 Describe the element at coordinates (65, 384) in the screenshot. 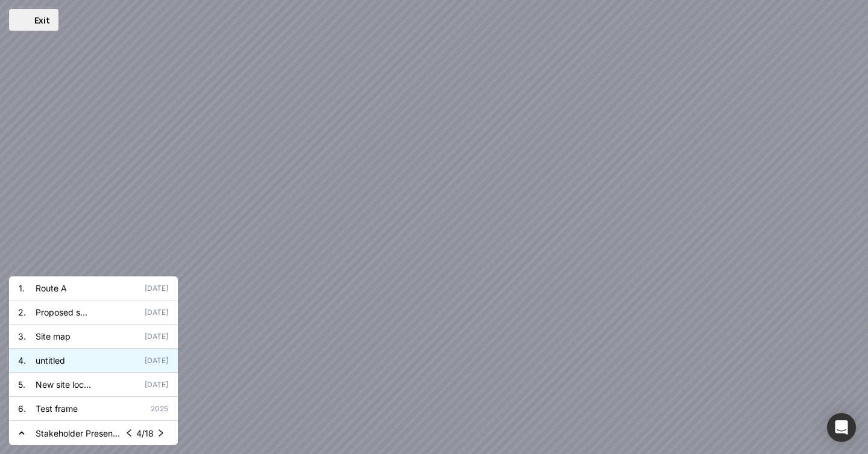

I see `div: New site location` at that location.